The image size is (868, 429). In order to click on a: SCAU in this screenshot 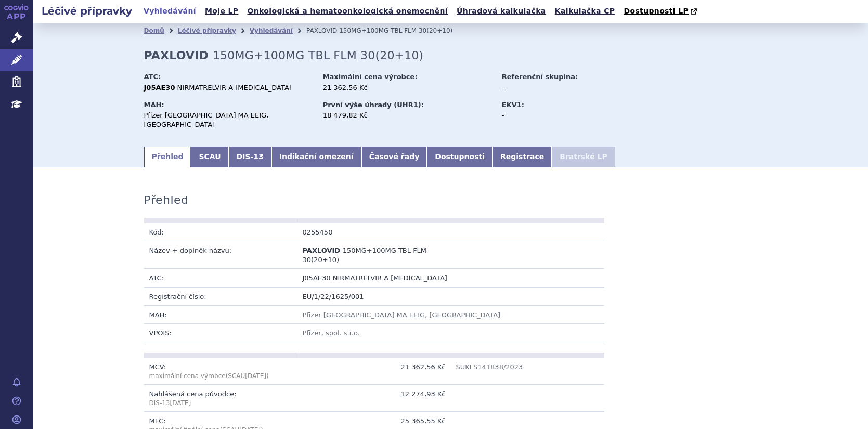, I will do `click(210, 157)`.